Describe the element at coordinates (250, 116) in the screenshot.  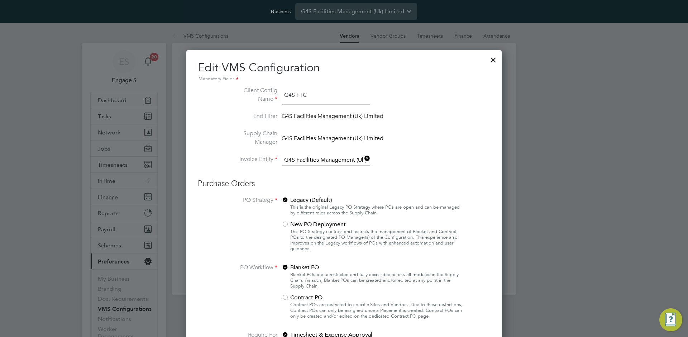
I see `label: End Hirer` at that location.